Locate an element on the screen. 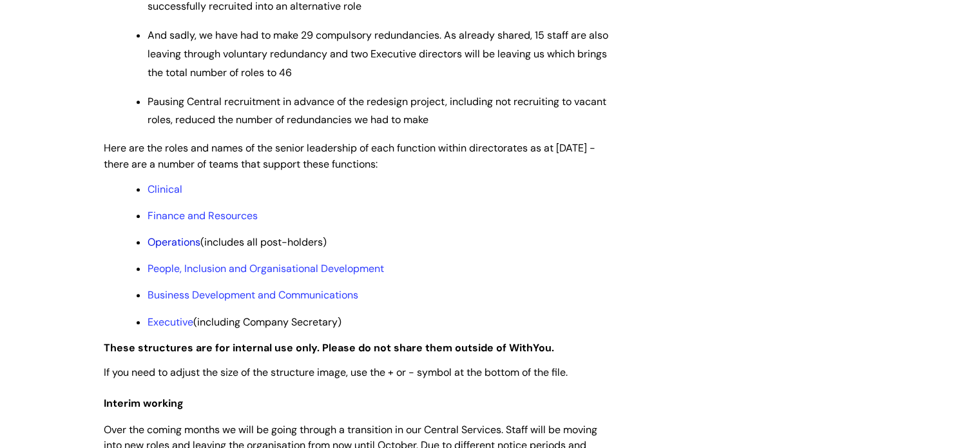 The height and width of the screenshot is (448, 980). a: Operations is located at coordinates (174, 241).